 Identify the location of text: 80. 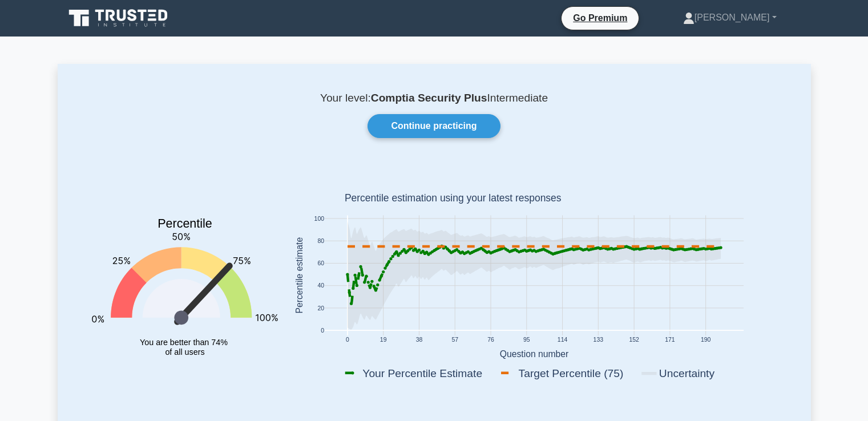
(321, 241).